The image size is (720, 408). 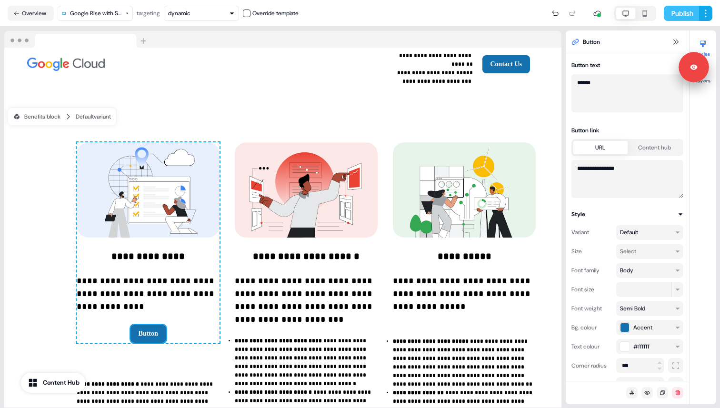 I want to click on div: Default, so click(x=629, y=232).